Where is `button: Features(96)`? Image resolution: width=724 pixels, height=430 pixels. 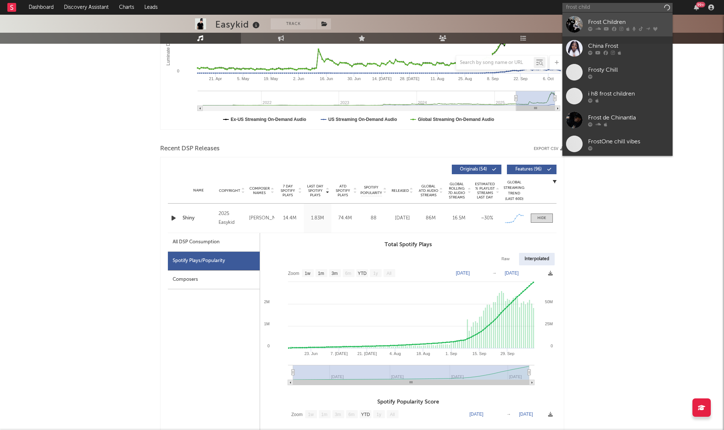 button: Features(96) is located at coordinates (531, 169).